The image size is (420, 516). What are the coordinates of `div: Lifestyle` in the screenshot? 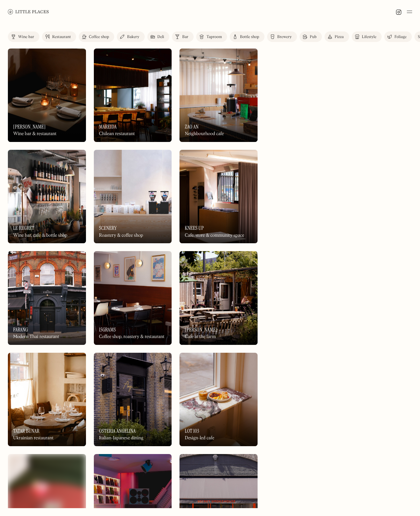 It's located at (369, 37).